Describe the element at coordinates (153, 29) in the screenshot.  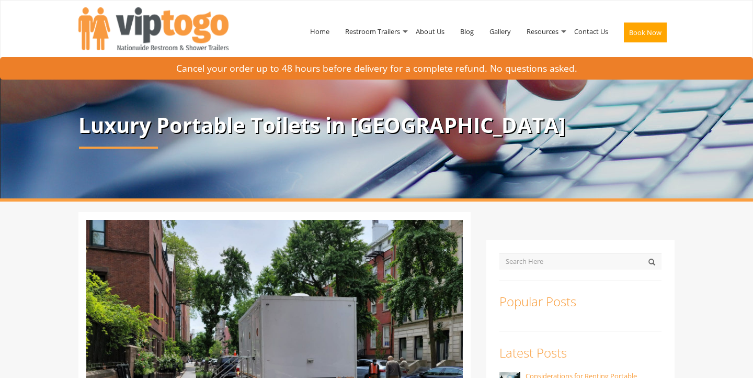
I see `img: VIPTOGO` at that location.